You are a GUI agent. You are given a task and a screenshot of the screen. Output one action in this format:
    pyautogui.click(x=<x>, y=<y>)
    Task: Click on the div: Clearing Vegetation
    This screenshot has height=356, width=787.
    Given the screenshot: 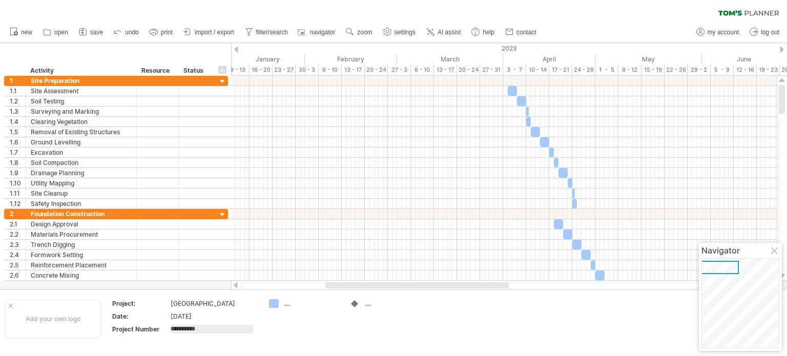 What is the action you would take?
    pyautogui.click(x=81, y=121)
    